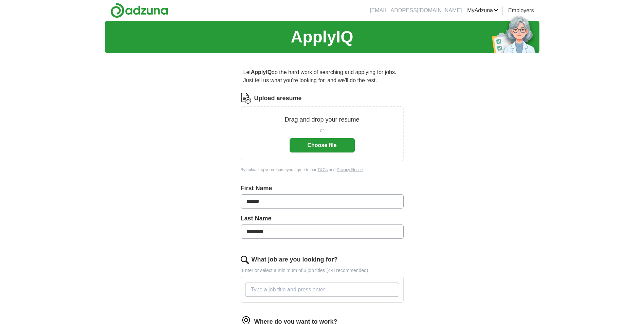  Describe the element at coordinates (322, 170) in the screenshot. I see `div: By uploading your resume you agree to our and .` at that location.